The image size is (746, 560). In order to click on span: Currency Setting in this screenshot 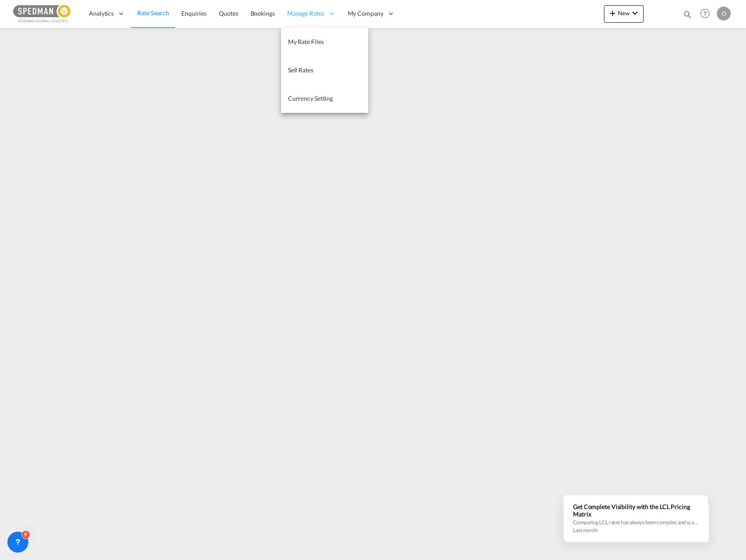, I will do `click(310, 98)`.